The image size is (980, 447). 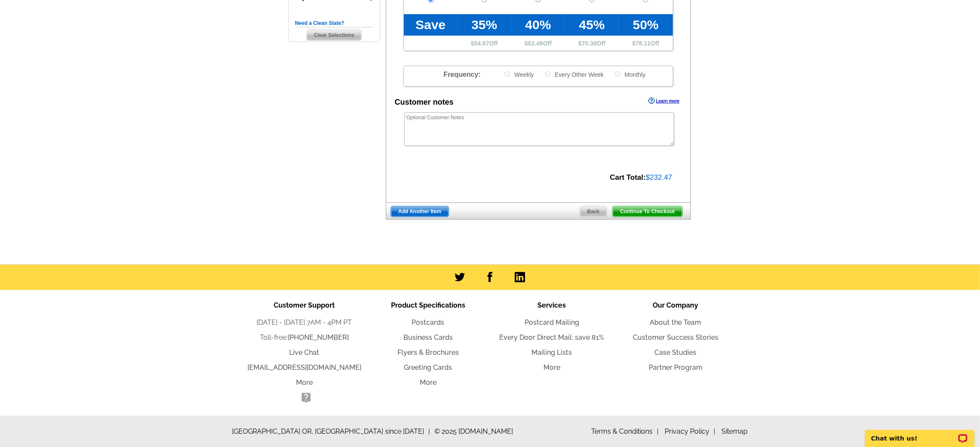 I want to click on label: Every Other Week, so click(x=574, y=75).